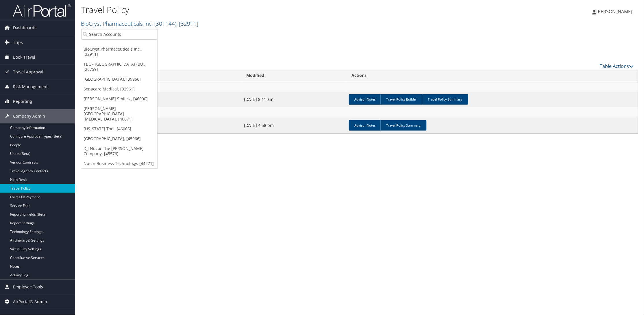 The width and height of the screenshot is (644, 315). What do you see at coordinates (161, 76) in the screenshot?
I see `th: Name: activate to sort column ascending` at bounding box center [161, 76].